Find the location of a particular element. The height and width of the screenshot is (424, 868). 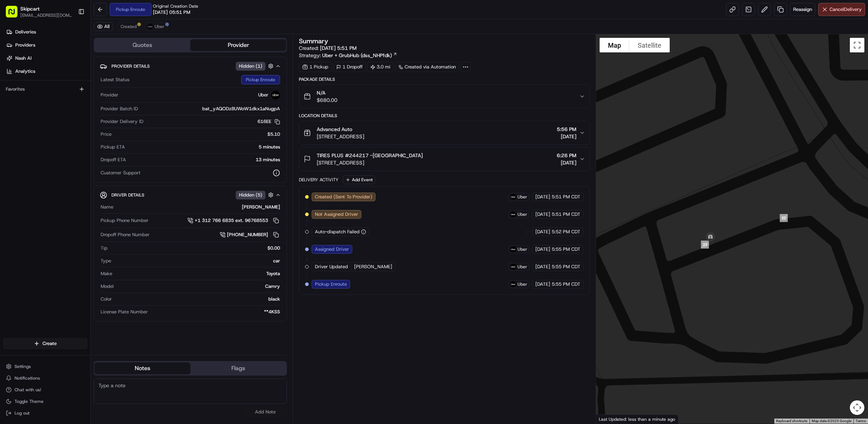

button: 616EE is located at coordinates (269, 122).